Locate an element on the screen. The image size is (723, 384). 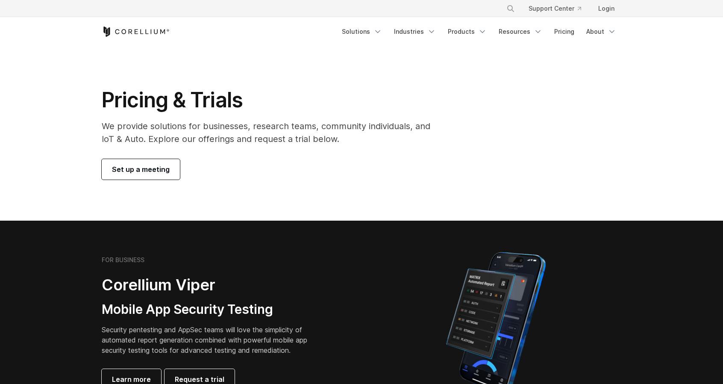
a: Set up a meeting is located at coordinates (141, 169).